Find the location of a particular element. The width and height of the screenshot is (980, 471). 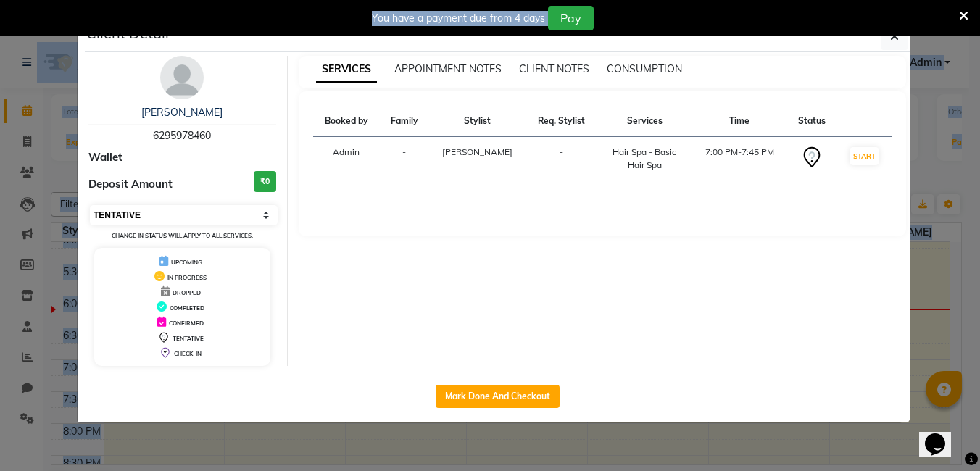

span: DROPPED is located at coordinates (186, 292).